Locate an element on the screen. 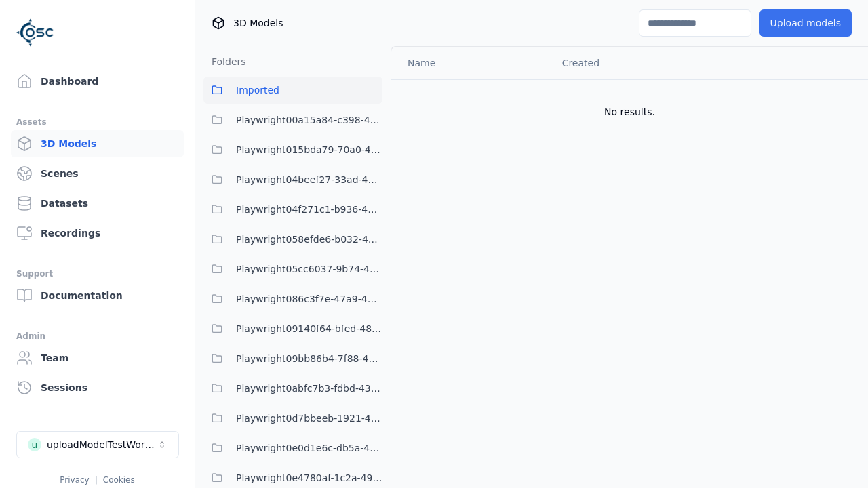 Image resolution: width=868 pixels, height=488 pixels. a: 3D Models is located at coordinates (97, 144).